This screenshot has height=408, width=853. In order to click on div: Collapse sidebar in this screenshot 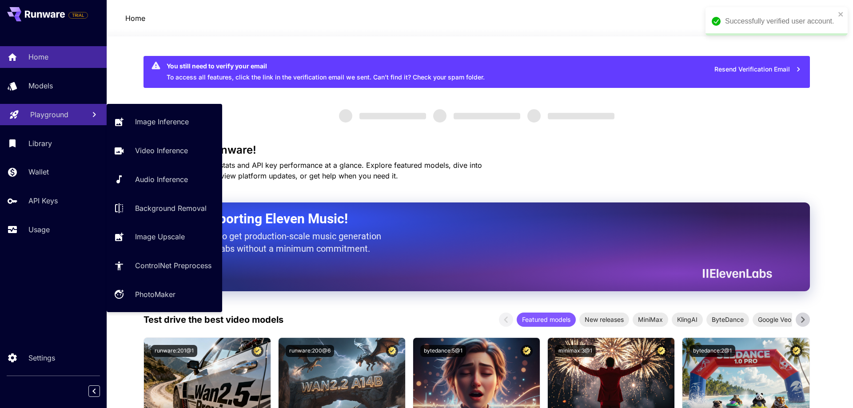, I will do `click(101, 392)`.